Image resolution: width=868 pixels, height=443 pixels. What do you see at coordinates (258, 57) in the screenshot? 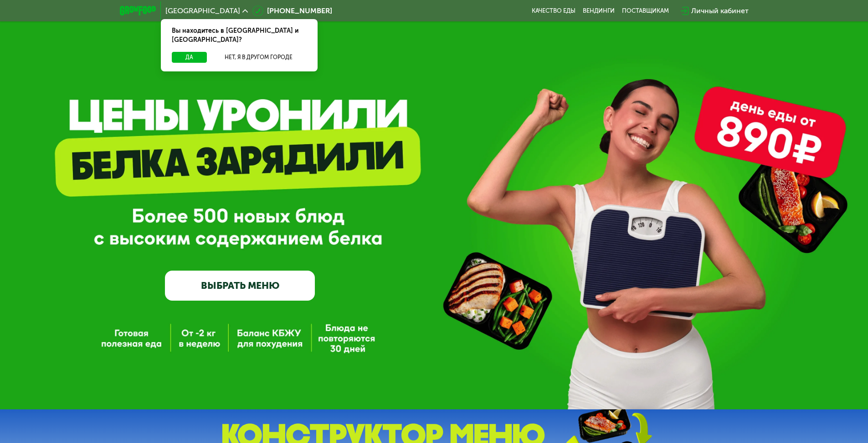
I see `button: Нет, я в другом городе` at bounding box center [258, 57].